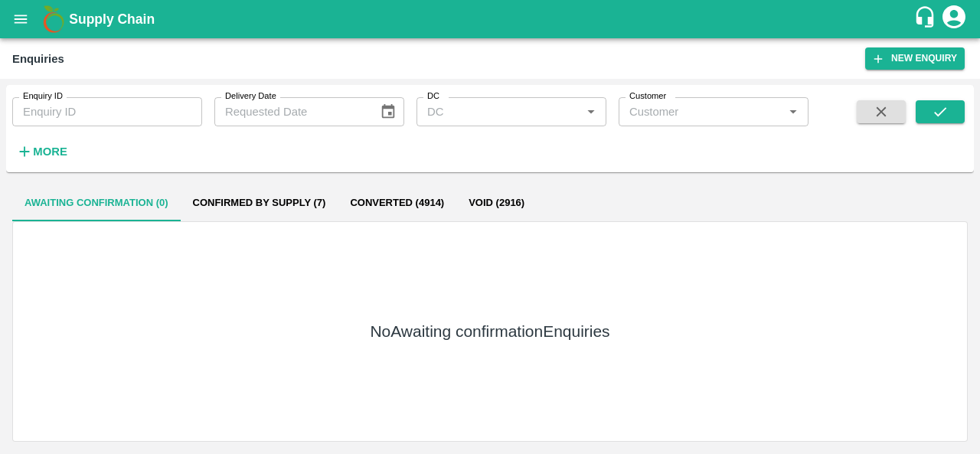 This screenshot has width=980, height=454. I want to click on div: Enquiries, so click(38, 59).